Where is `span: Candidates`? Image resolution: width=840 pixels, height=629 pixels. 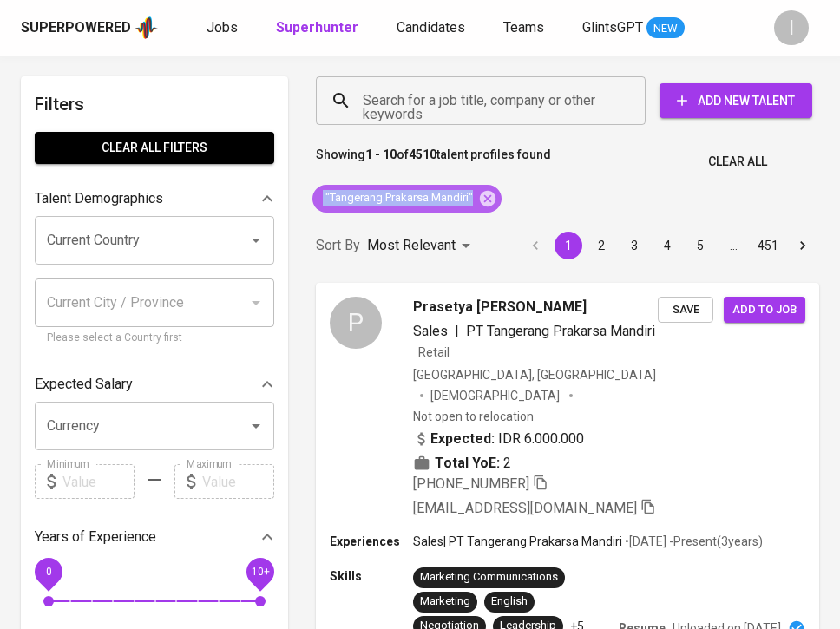
span: Candidates is located at coordinates (430, 26).